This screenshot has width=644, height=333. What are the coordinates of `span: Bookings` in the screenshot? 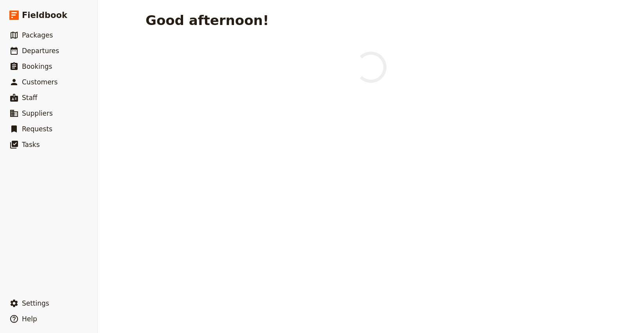 It's located at (37, 66).